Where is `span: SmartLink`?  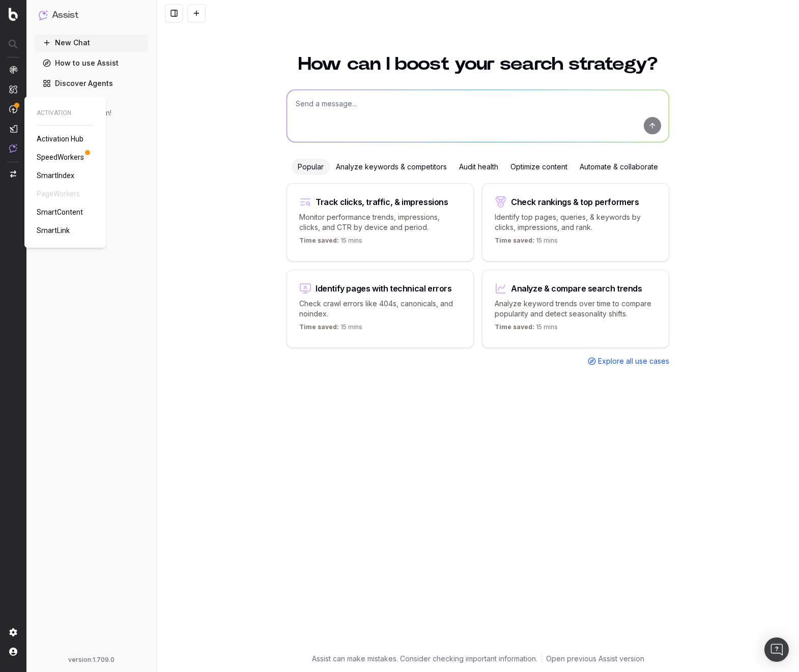 span: SmartLink is located at coordinates (53, 230).